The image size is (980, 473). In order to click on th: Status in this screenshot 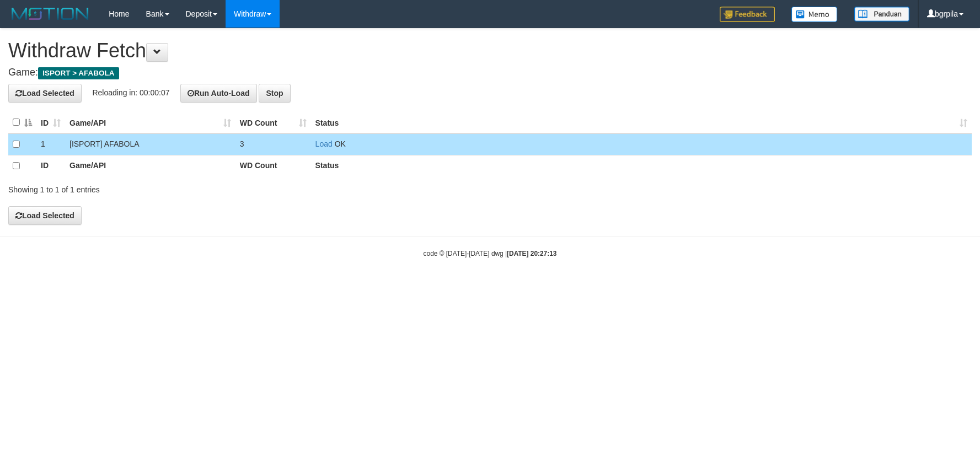, I will do `click(642, 165)`.